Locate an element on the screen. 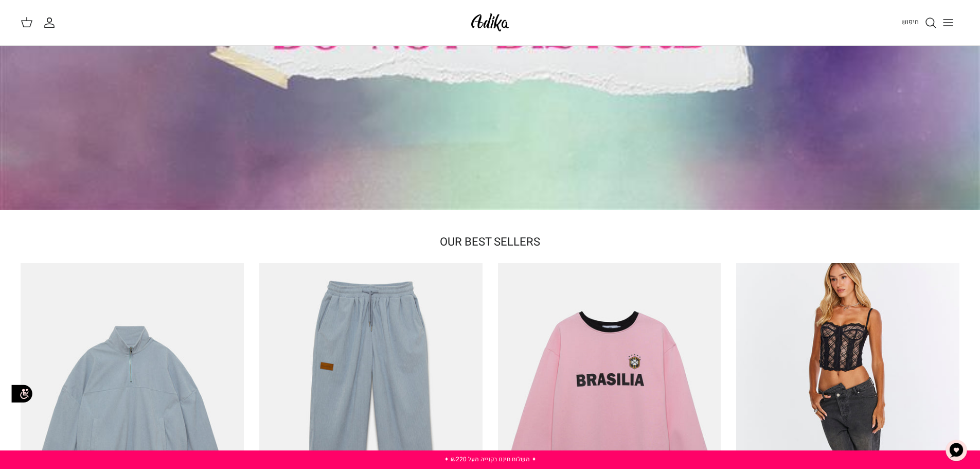 This screenshot has width=980, height=469. button: Toggle menu is located at coordinates (949, 22).